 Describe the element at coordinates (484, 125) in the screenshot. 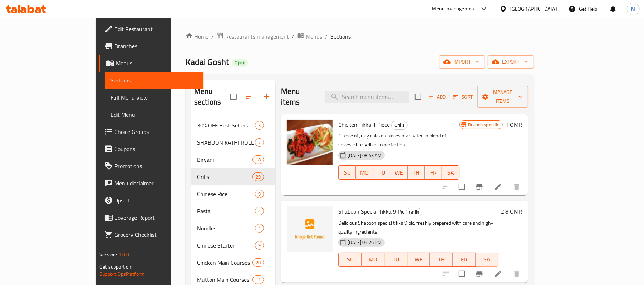

I see `span: Branch specific` at that location.